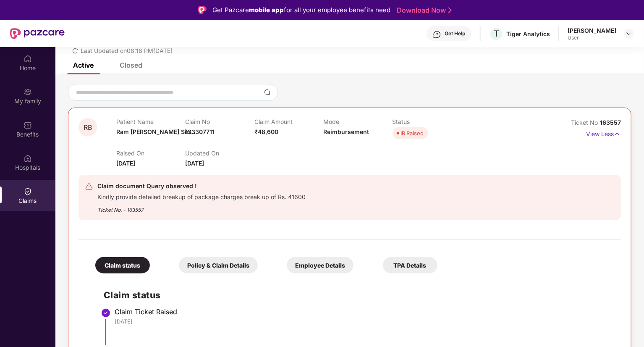  I want to click on p: Patient Name, so click(151, 121).